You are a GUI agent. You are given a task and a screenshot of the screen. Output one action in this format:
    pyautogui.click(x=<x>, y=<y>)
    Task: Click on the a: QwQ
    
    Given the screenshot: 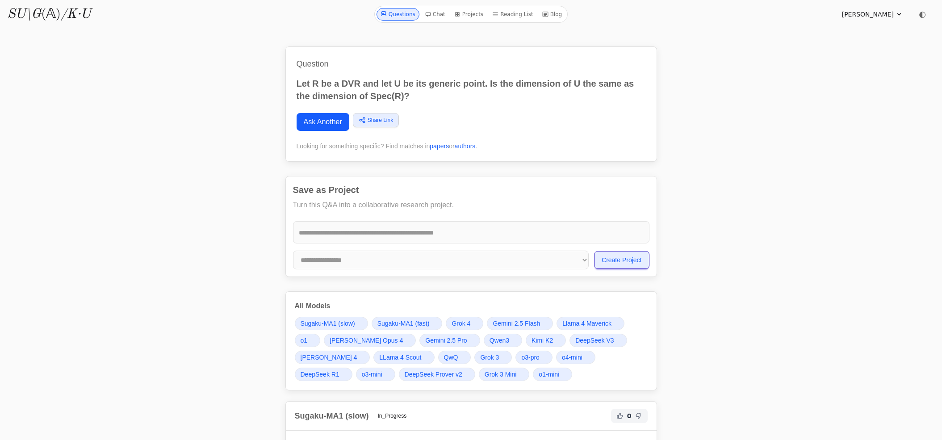 What is the action you would take?
    pyautogui.click(x=455, y=357)
    